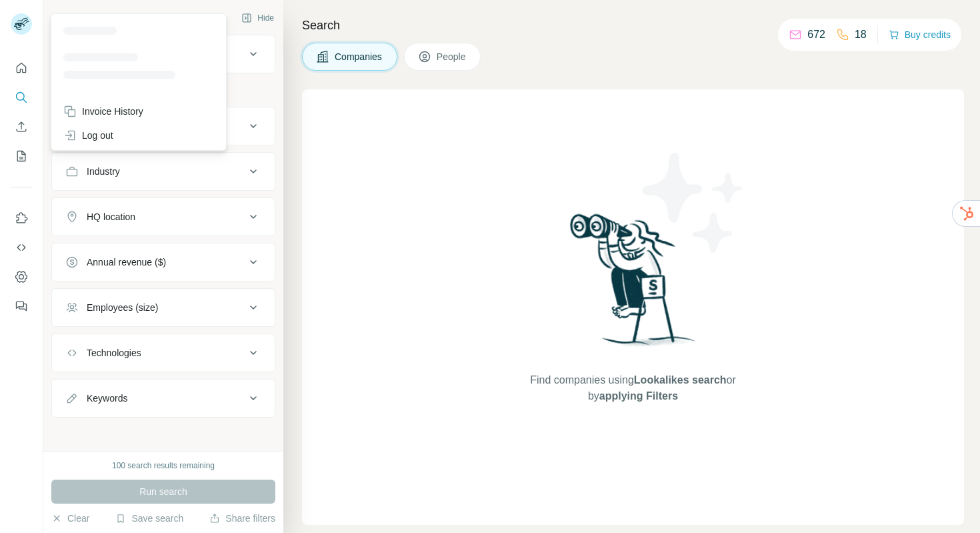  I want to click on button: Enrich CSV, so click(21, 127).